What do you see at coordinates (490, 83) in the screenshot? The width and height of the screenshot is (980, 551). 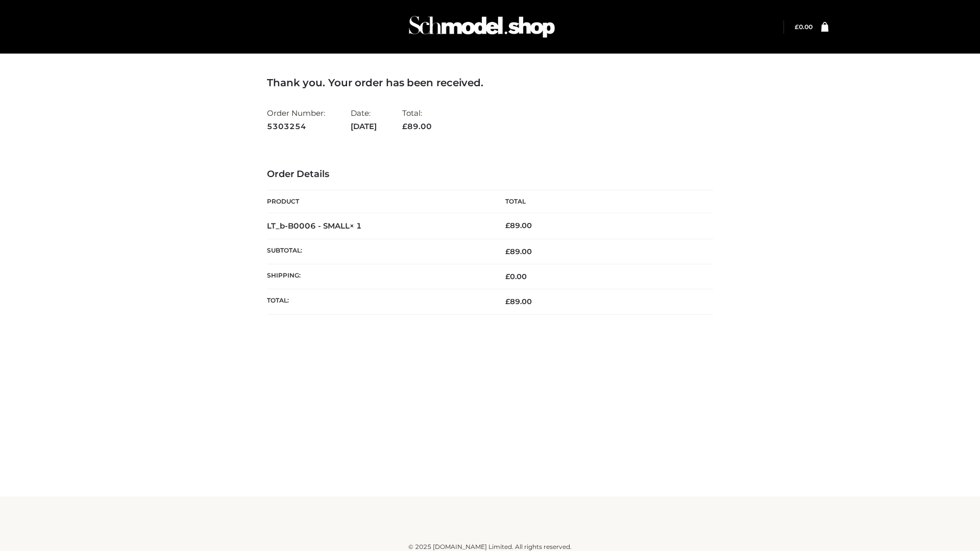 I see `h3: Thank you. Your order has been received.` at bounding box center [490, 83].